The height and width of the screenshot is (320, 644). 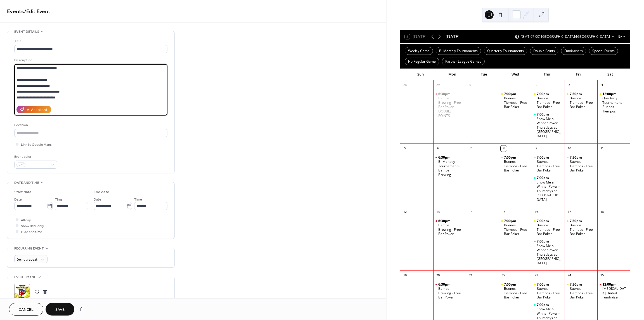 What do you see at coordinates (138, 199) in the screenshot?
I see `span: Time` at bounding box center [138, 199].